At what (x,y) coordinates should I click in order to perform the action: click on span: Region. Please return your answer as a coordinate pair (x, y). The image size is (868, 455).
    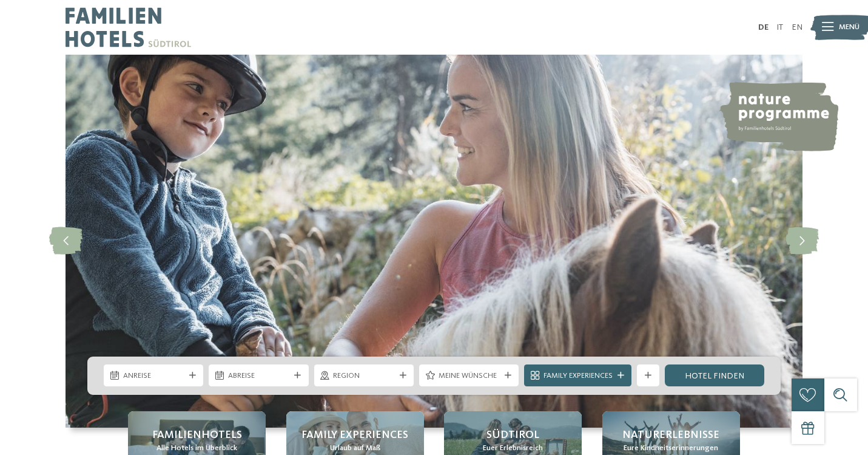
    Looking at the image, I should click on (363, 375).